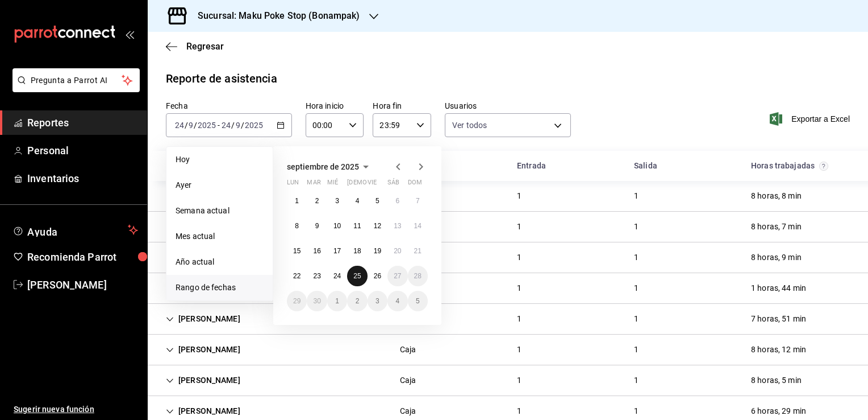  I want to click on abbr: 30 de septiembre de 2025, so click(316, 301).